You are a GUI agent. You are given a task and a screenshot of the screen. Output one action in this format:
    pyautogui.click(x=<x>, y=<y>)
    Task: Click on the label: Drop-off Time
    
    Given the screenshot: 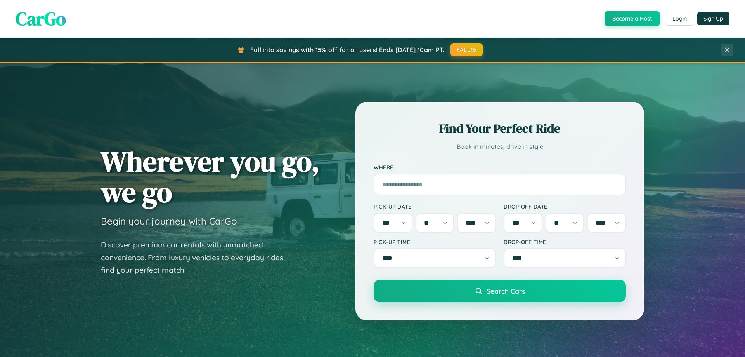 What is the action you would take?
    pyautogui.click(x=564, y=241)
    